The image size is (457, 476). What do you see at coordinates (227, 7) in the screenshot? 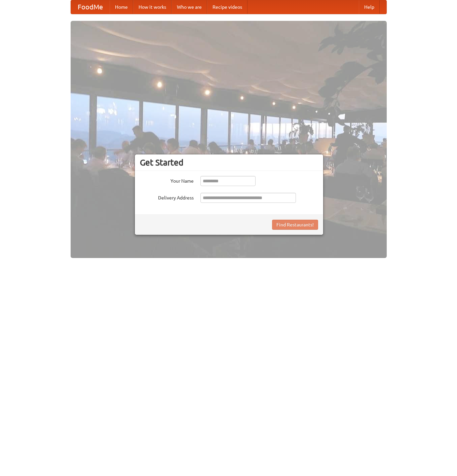
I see `a: Recipe videos` at bounding box center [227, 7].